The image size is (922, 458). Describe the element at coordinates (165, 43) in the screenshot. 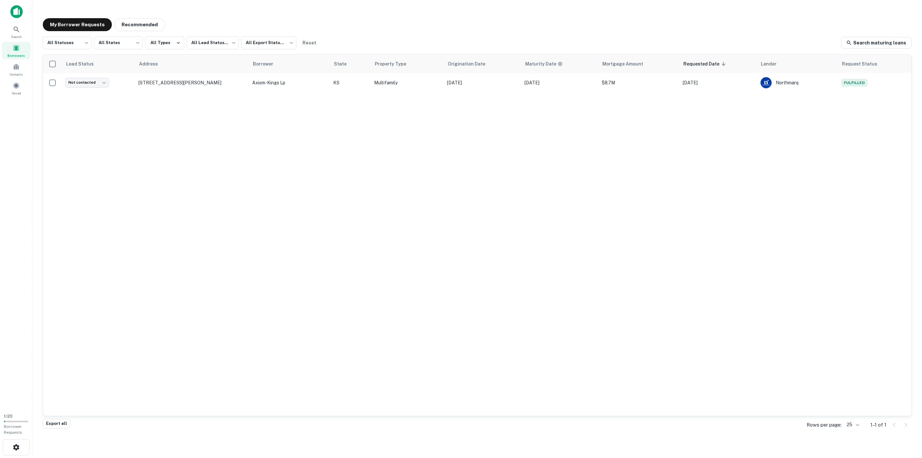

I see `button: All Types` at that location.